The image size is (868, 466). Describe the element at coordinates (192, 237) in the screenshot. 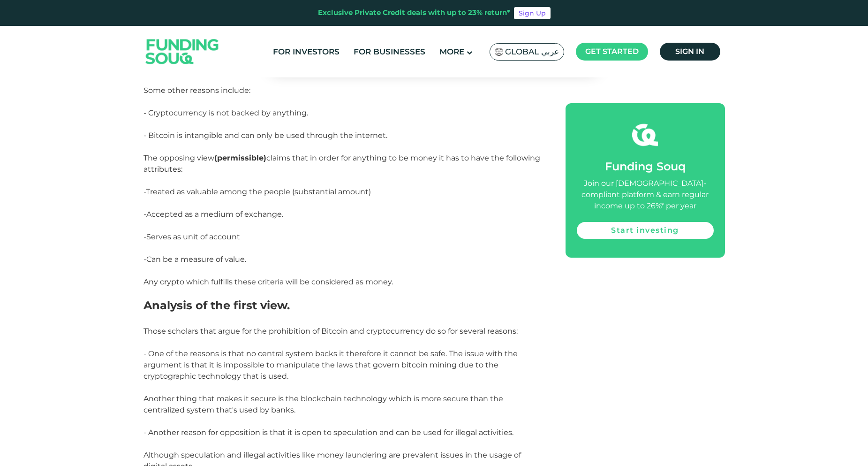

I see `span: -Serves as unit of account` at that location.